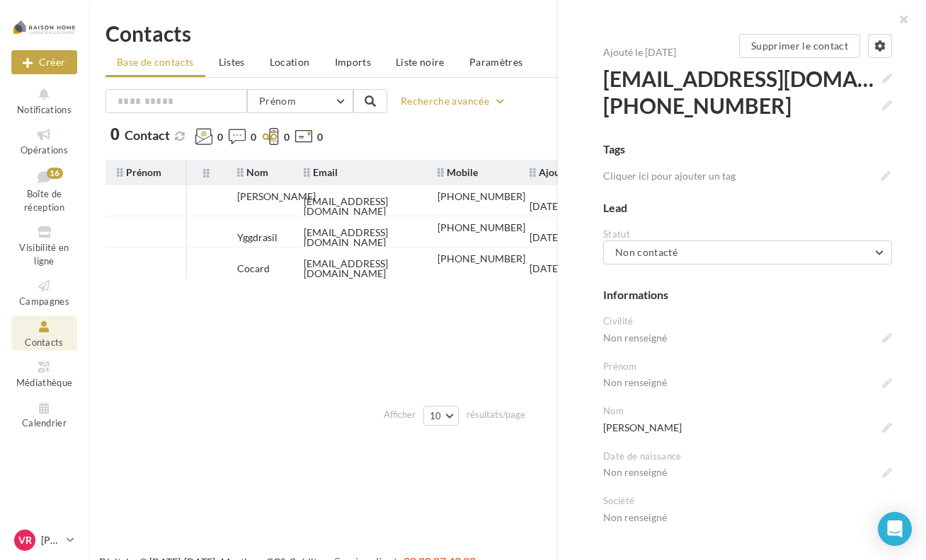 The width and height of the screenshot is (926, 560). What do you see at coordinates (289, 62) in the screenshot?
I see `span: Location` at bounding box center [289, 62].